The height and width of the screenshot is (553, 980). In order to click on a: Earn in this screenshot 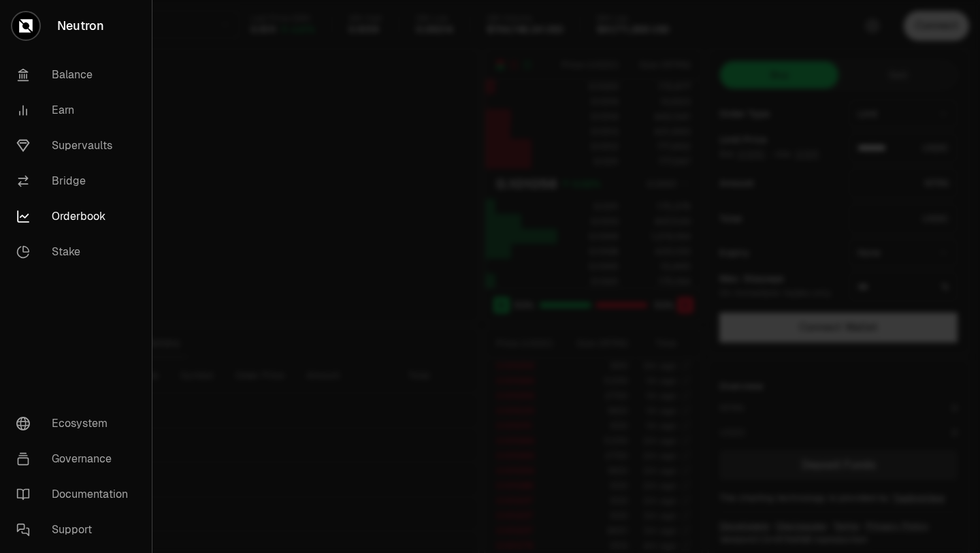, I will do `click(75, 110)`.